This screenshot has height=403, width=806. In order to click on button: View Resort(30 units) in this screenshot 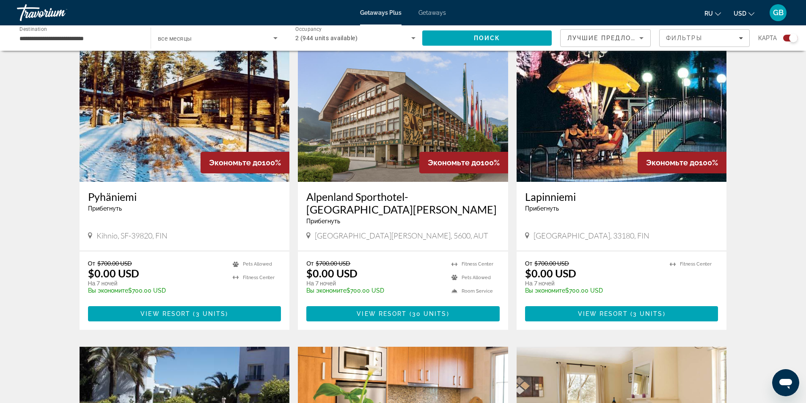, I will do `click(403, 314)`.